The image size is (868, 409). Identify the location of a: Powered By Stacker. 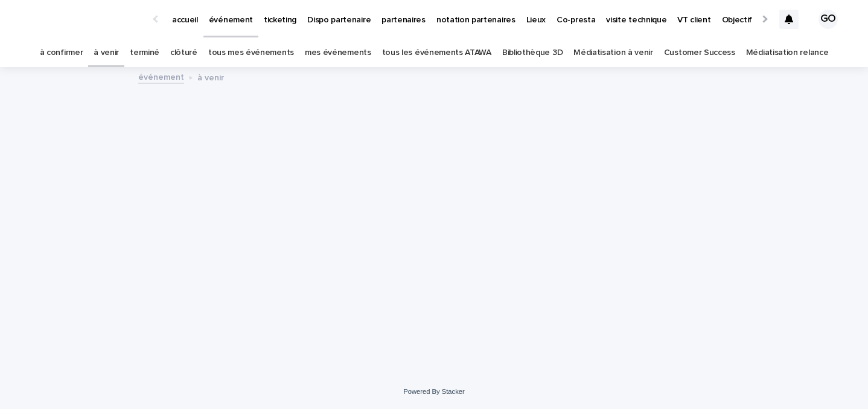
(433, 391).